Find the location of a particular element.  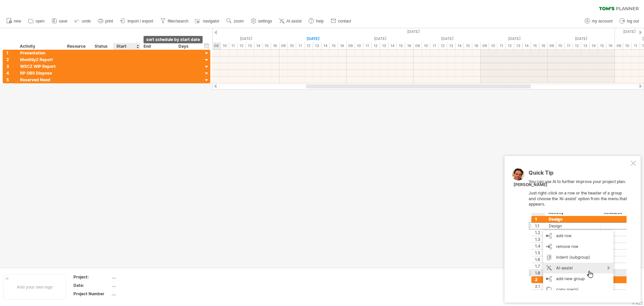

div: Monthly2 Report is located at coordinates (40, 60).